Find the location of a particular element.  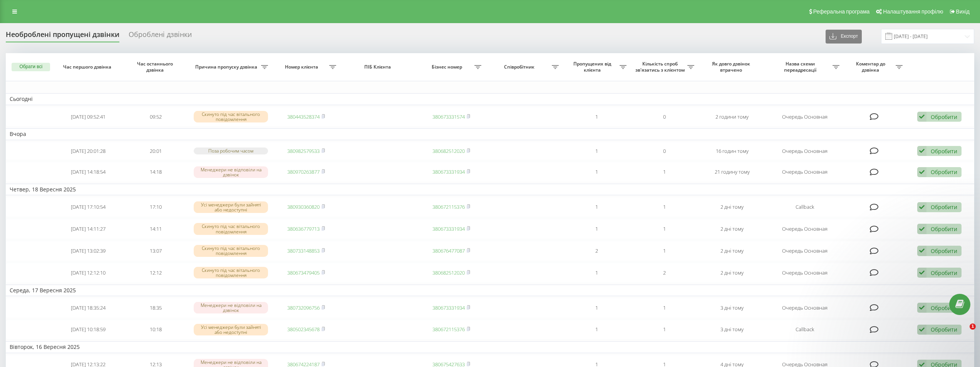

td: 2 години тому is located at coordinates (732, 116).